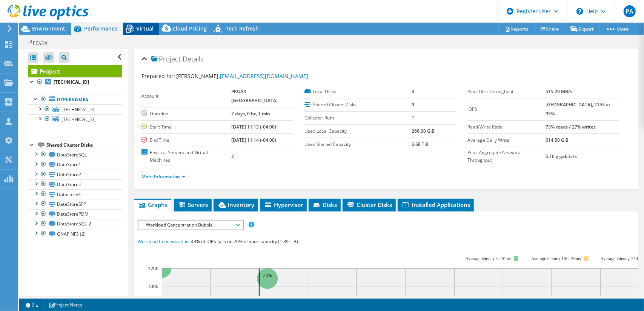 This screenshot has width=644, height=311. I want to click on label: Local Disks, so click(358, 92).